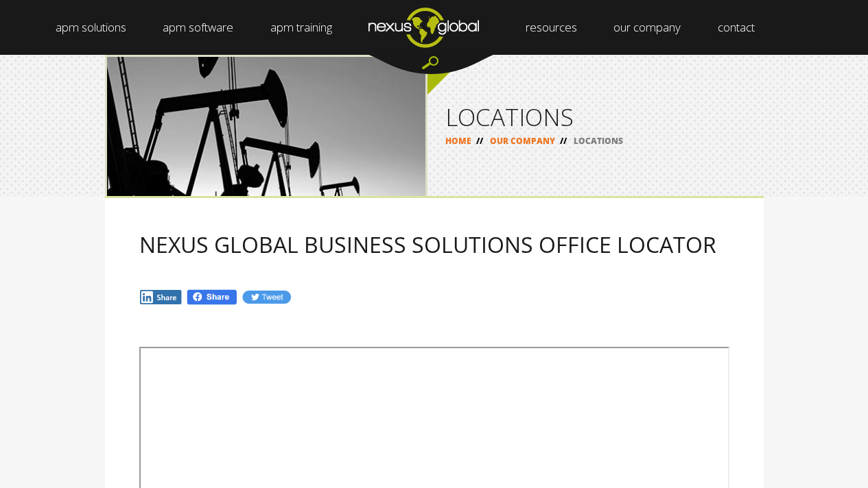 The width and height of the screenshot is (868, 488). I want to click on img: Fb.png, so click(212, 297).